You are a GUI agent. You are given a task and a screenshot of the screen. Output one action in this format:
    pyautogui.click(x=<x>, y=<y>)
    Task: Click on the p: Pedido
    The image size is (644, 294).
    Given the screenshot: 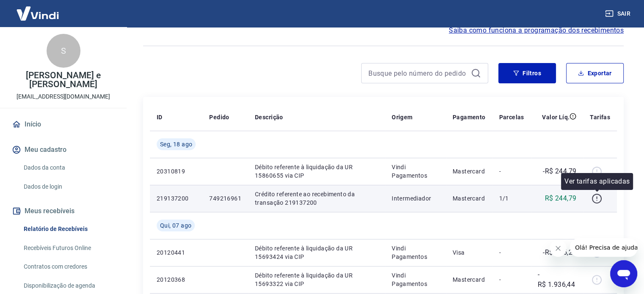 What is the action you would take?
    pyautogui.click(x=219, y=117)
    